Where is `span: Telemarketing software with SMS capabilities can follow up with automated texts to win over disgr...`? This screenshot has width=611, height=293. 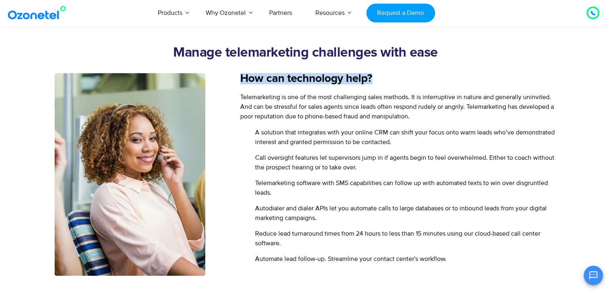
span: Telemarketing software with SMS capabilities can follow up with automated texts to win over disgr... is located at coordinates (405, 188).